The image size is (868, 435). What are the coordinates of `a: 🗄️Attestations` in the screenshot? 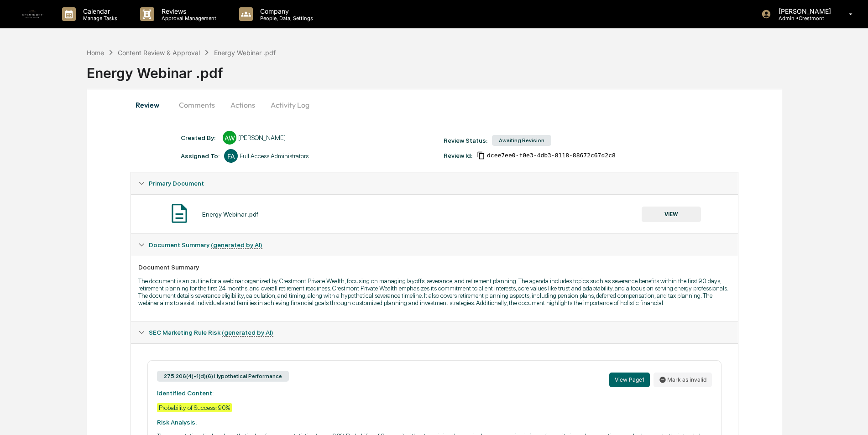 It's located at (89, 15).